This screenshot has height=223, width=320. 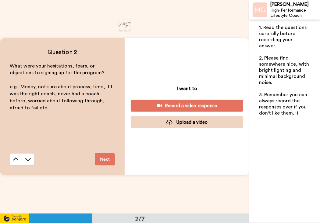 What do you see at coordinates (57, 69) in the screenshot?
I see `span: What were your hesitations, fears, or objections to signing up for the program?` at bounding box center [57, 69].